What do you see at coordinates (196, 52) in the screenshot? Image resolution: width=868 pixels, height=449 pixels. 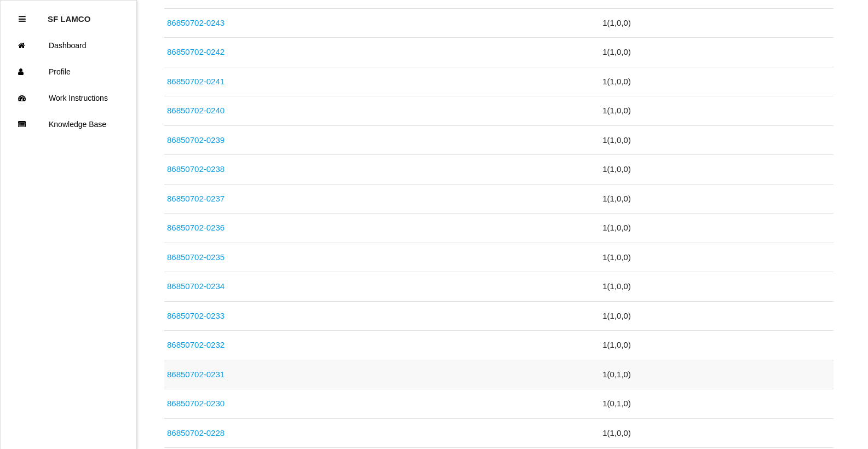 I see `a: 86850702-0242` at bounding box center [196, 52].